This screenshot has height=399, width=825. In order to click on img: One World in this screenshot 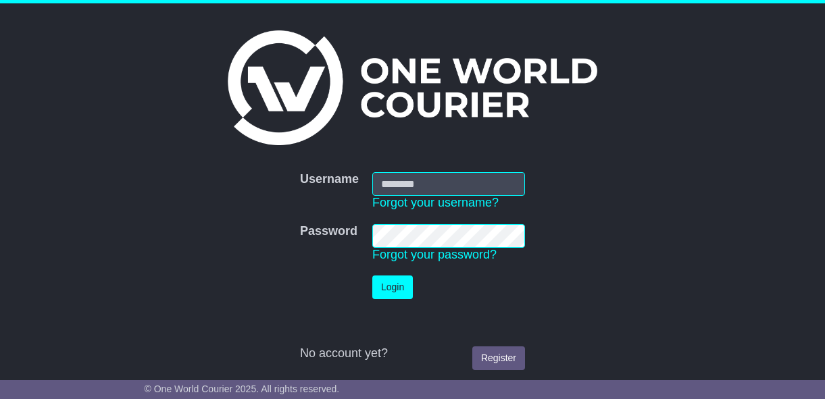, I will do `click(412, 88)`.